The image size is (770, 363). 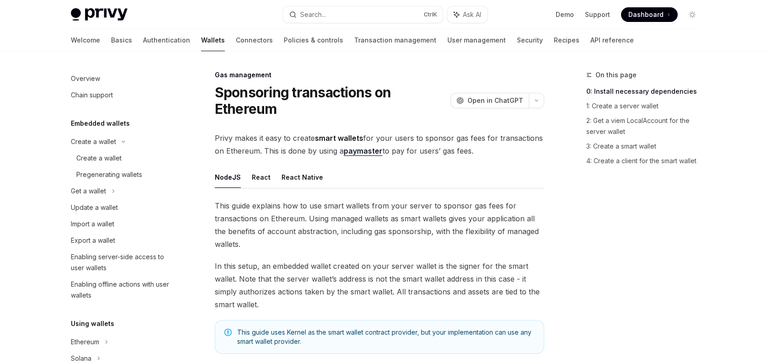 What do you see at coordinates (331, 101) in the screenshot?
I see `h1: Sponsoring transactions on Ethereum` at bounding box center [331, 101].